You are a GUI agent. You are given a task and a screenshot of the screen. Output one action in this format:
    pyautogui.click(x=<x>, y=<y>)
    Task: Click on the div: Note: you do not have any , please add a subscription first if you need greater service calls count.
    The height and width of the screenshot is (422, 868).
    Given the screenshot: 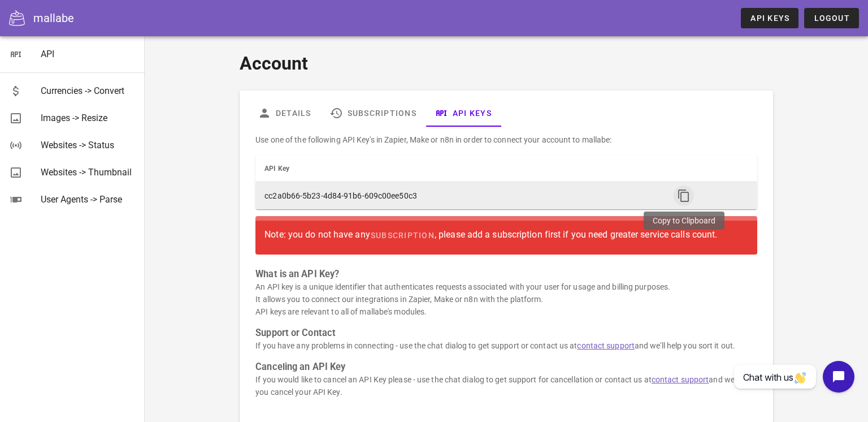 What is the action you would take?
    pyautogui.click(x=506, y=235)
    